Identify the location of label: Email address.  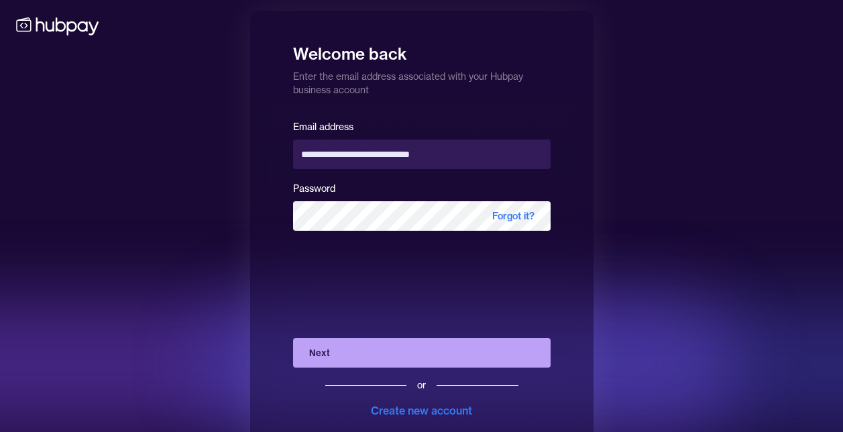
(323, 127).